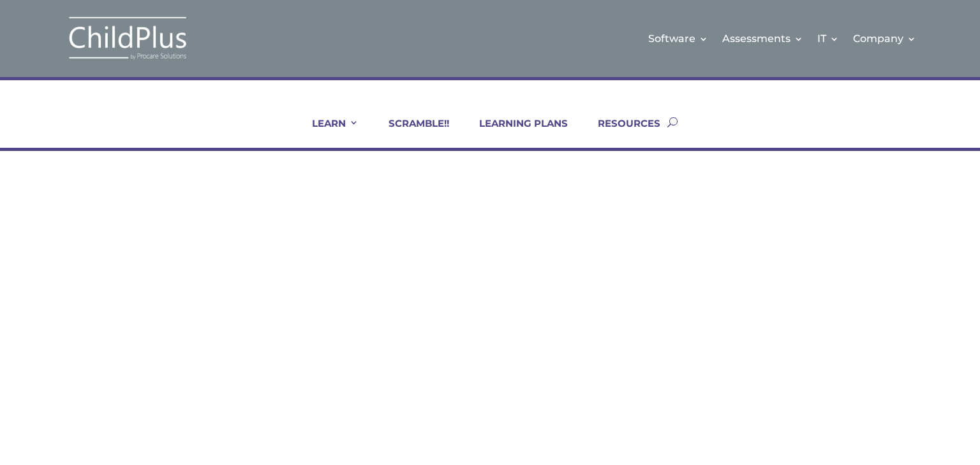 Image resolution: width=980 pixels, height=465 pixels. I want to click on a: Assessments, so click(762, 38).